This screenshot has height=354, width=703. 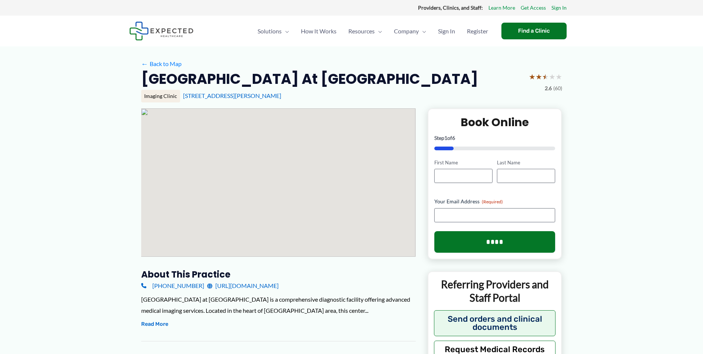 I want to click on span: Solutions, so click(x=270, y=31).